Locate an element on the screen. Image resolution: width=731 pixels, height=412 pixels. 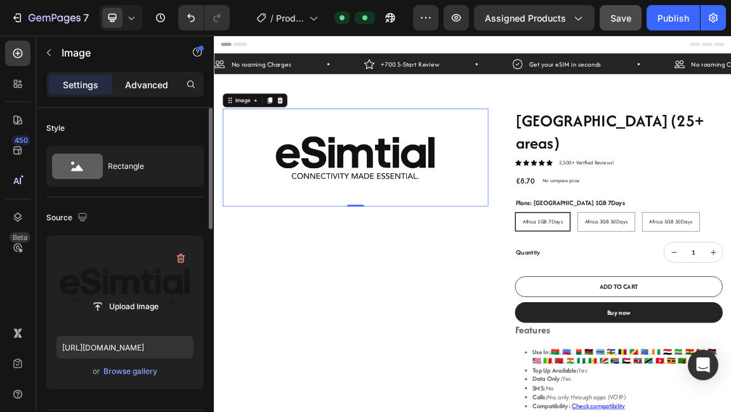
span: Save is located at coordinates (621, 18).